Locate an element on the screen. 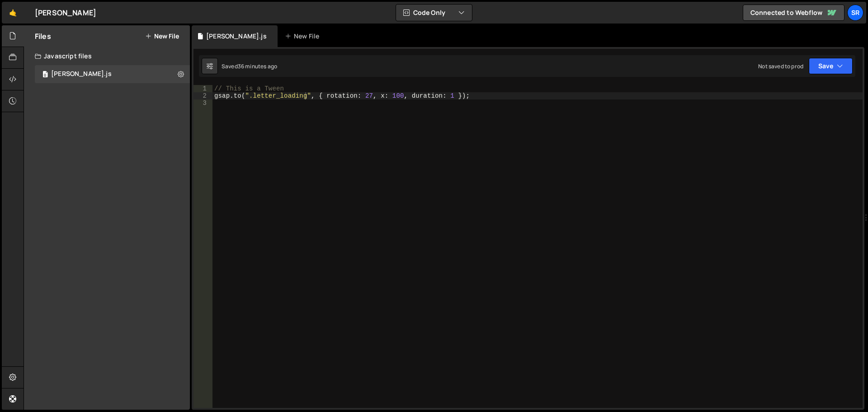  div: Javascript files is located at coordinates (107, 56).